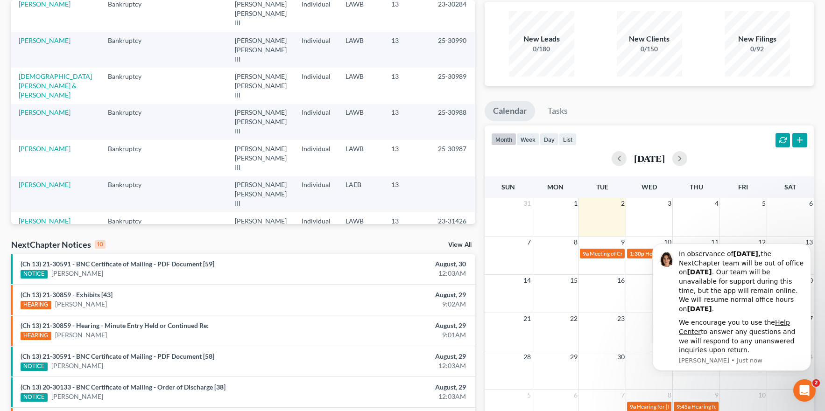 This screenshot has width=825, height=411. I want to click on div: In observance of the NextChapter team will be out of office on . Our team will be unavailable for..., so click(103, 46).